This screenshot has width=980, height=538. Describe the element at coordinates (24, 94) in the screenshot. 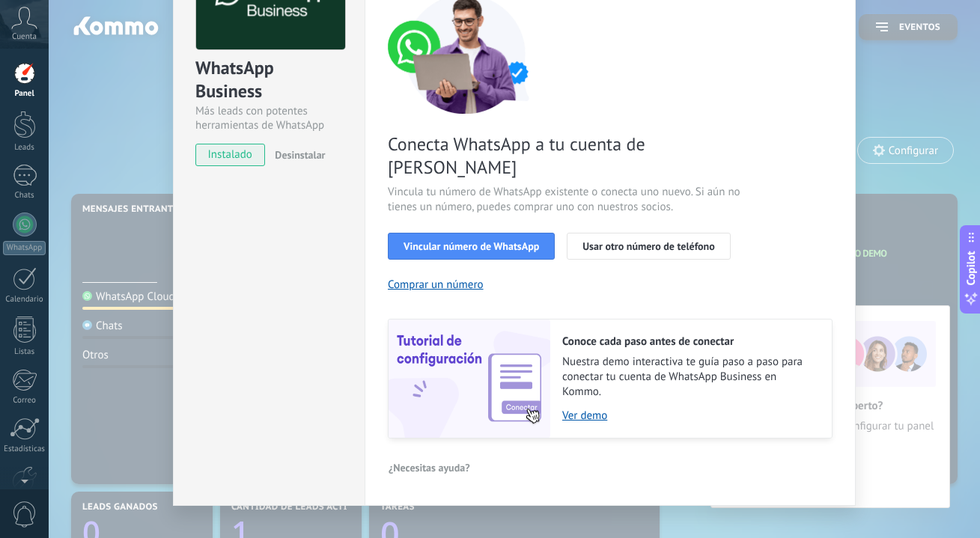

I see `div: Panel` at that location.